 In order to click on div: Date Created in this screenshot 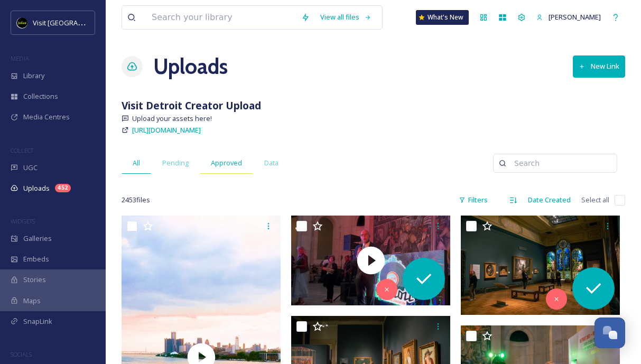, I will do `click(549, 199)`.